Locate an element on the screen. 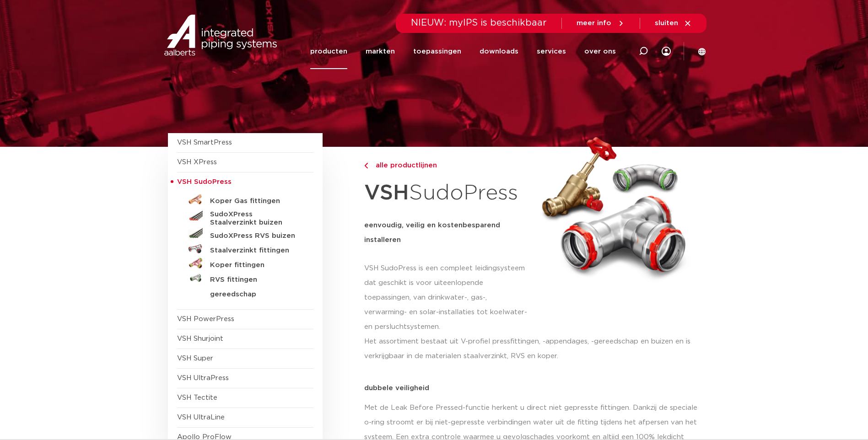 The image size is (868, 440). span: VSH Super is located at coordinates (195, 358).